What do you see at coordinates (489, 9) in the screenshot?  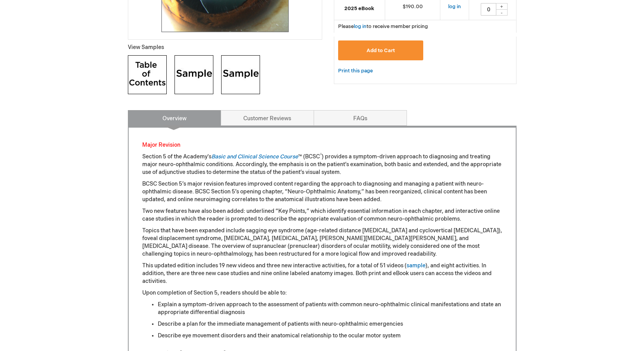 I see `input: Qty` at bounding box center [489, 9].